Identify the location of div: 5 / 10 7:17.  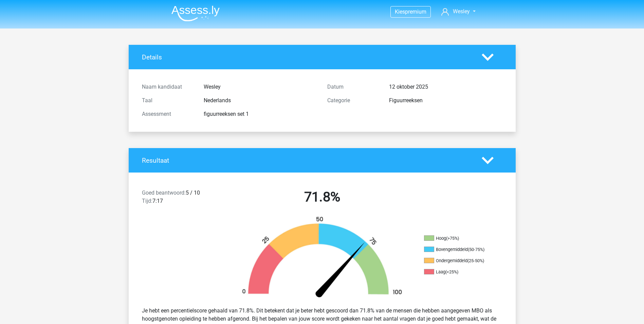
(183, 198).